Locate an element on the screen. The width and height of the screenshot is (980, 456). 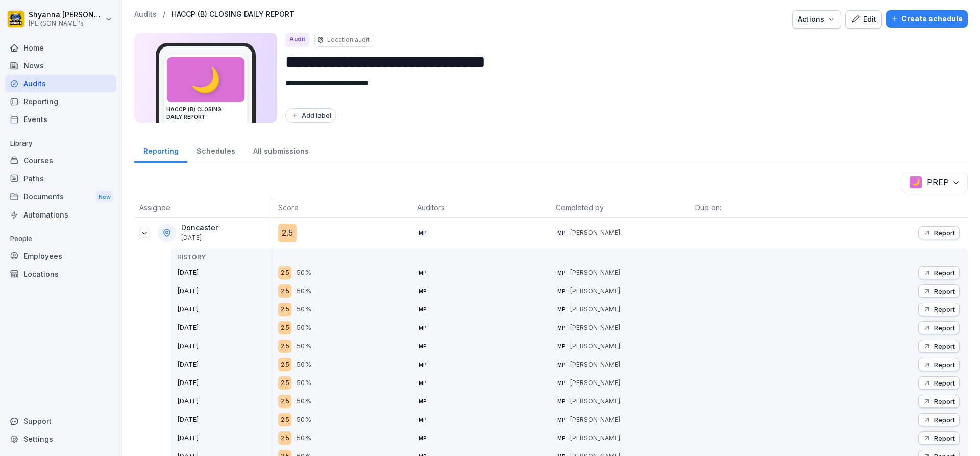
a: News is located at coordinates (61, 66).